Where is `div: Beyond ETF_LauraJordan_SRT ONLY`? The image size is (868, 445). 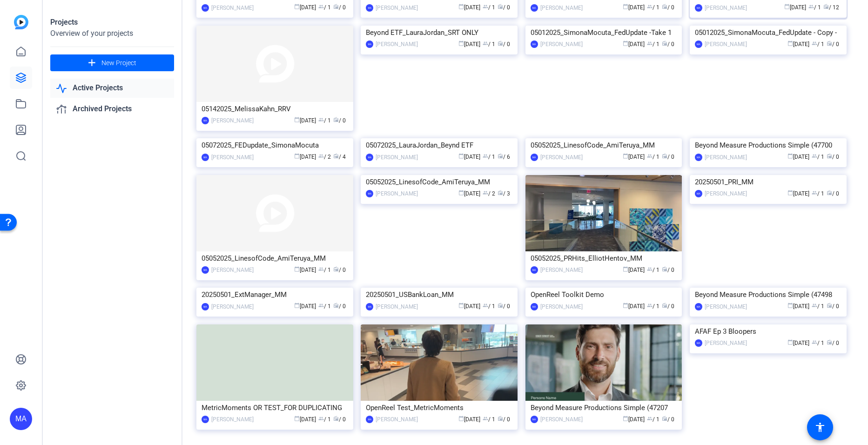 div: Beyond ETF_LauraJordan_SRT ONLY is located at coordinates (439, 32).